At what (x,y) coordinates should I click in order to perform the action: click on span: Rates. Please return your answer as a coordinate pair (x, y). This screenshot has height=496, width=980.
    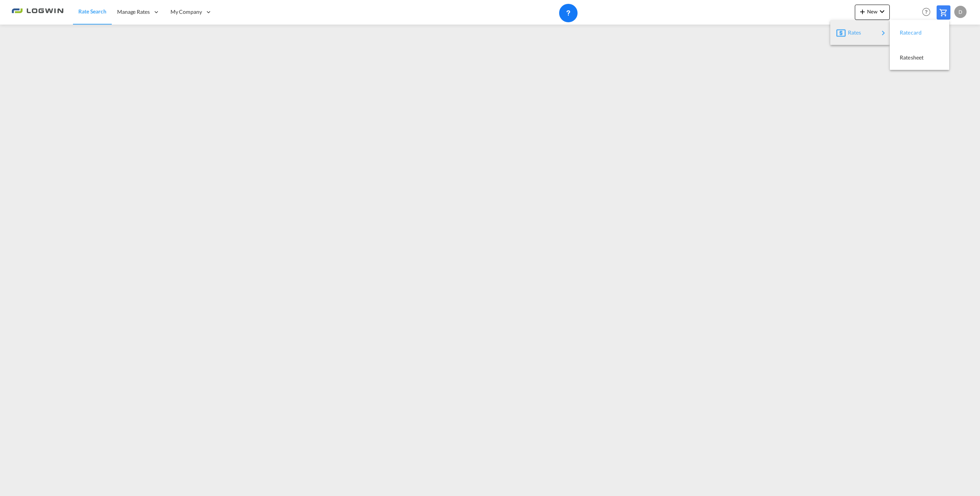
    Looking at the image, I should click on (853, 32).